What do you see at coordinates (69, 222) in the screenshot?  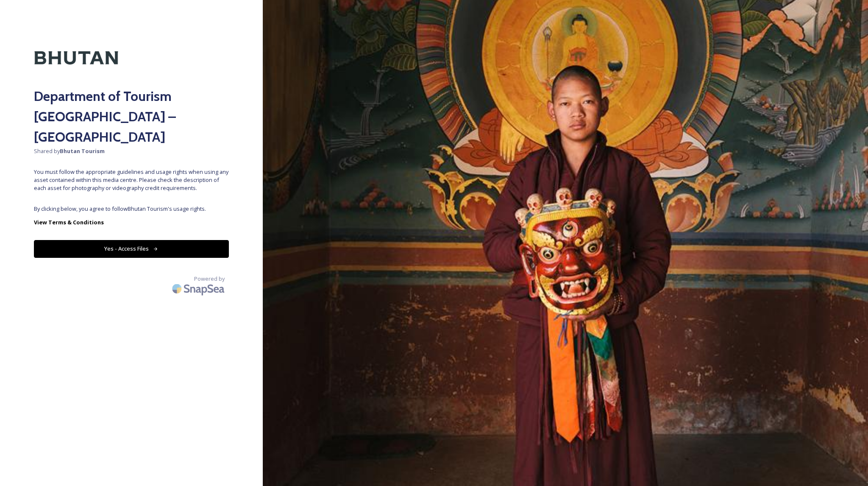 I see `strong: View Terms & Conditions` at bounding box center [69, 222].